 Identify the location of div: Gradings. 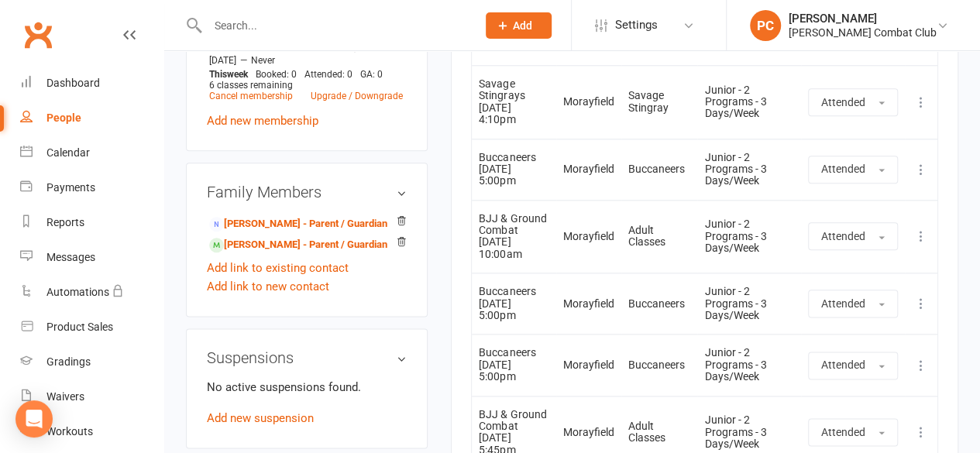
(68, 362).